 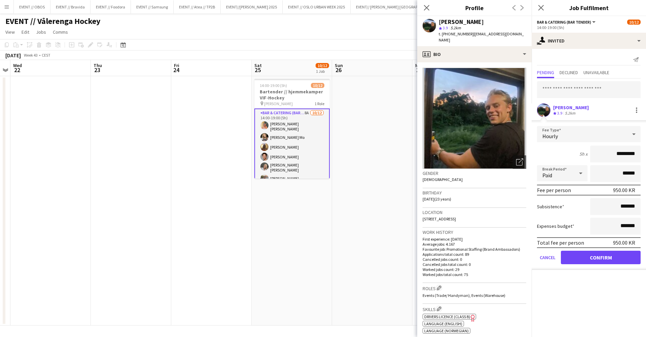 I want to click on span: View, so click(x=10, y=32).